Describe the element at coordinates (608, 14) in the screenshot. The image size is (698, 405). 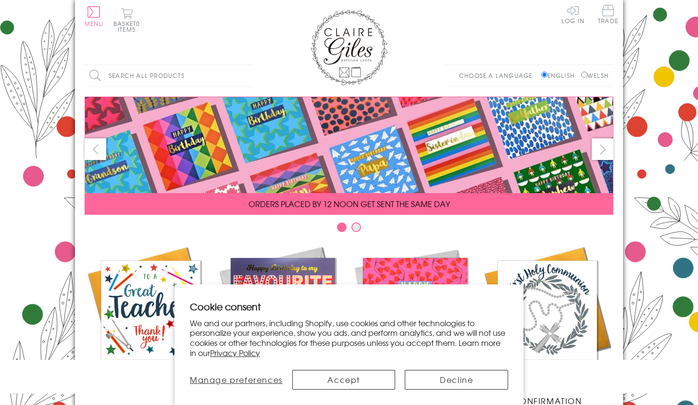
I see `span: Trade` at that location.